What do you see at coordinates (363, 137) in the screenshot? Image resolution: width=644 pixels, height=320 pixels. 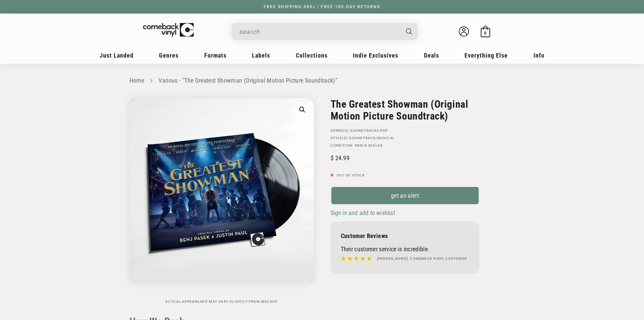 I see `a: Soundtrack` at bounding box center [363, 137].